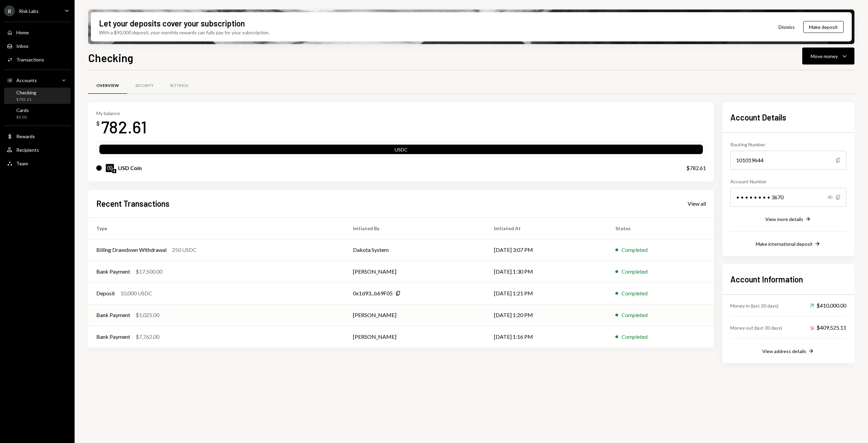 The width and height of the screenshot is (868, 443). Describe the element at coordinates (184, 250) in the screenshot. I see `div: 250 USDC` at that location.